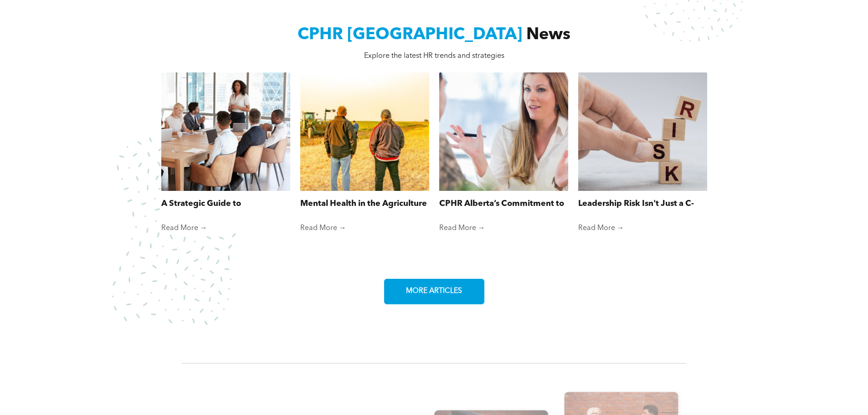 The width and height of the screenshot is (868, 415). What do you see at coordinates (503, 203) in the screenshot?
I see `a: CPHR Alberta’s Commitment to Supporting Reservists` at bounding box center [503, 203].